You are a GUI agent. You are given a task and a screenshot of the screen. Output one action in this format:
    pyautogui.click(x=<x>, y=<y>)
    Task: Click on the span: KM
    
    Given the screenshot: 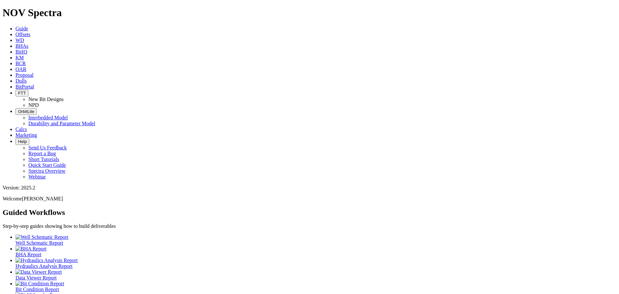 What is the action you would take?
    pyautogui.click(x=20, y=57)
    